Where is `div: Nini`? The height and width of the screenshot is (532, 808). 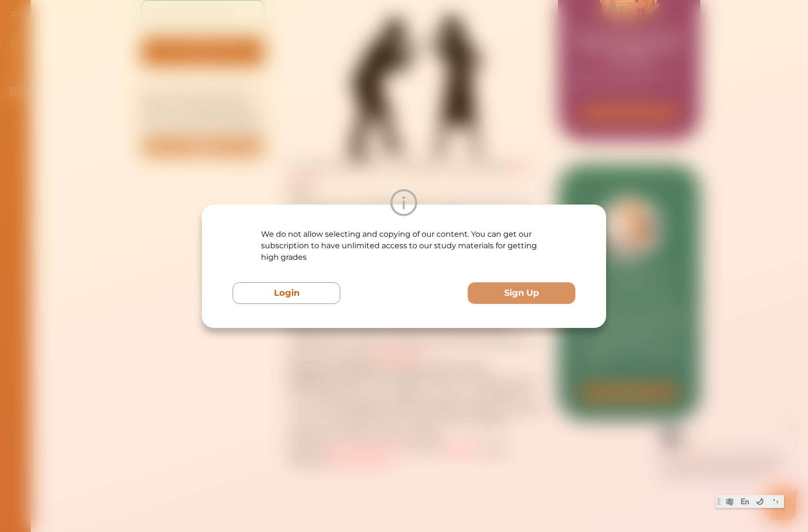
div: Nini is located at coordinates (113, 21).